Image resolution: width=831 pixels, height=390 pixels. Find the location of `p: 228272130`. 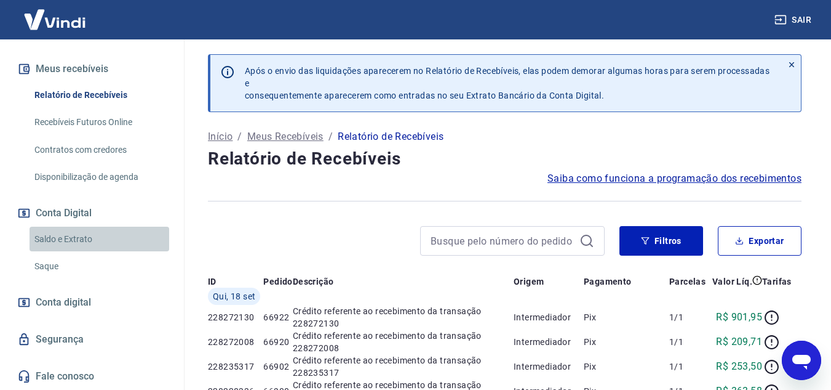

p: 228272130 is located at coordinates (236, 317).